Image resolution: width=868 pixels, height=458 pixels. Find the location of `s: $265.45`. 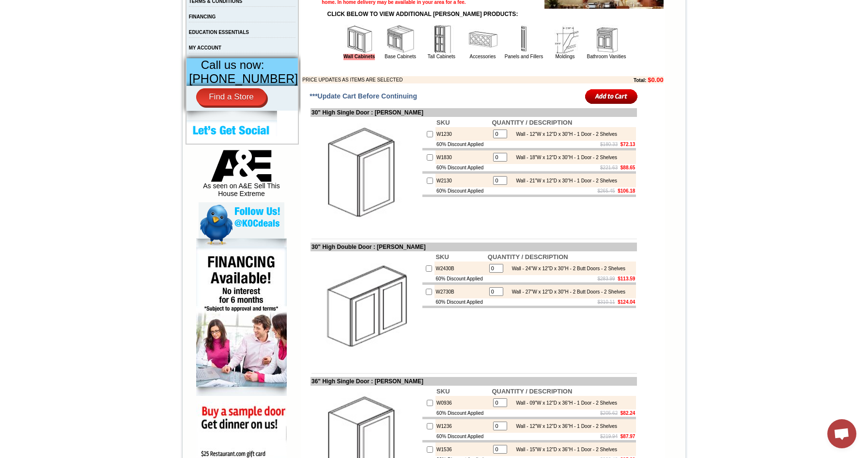

s: $265.45 is located at coordinates (607, 190).